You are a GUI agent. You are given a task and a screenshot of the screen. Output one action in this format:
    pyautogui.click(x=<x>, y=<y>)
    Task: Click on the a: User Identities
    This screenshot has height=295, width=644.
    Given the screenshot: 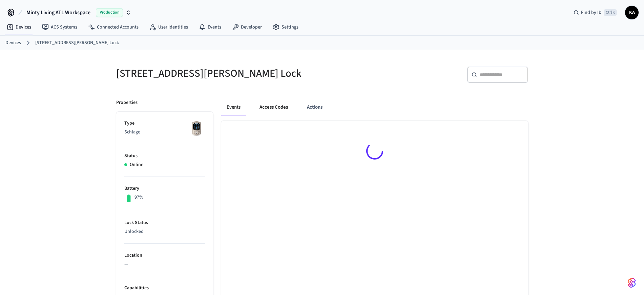 What is the action you would take?
    pyautogui.click(x=169, y=27)
    